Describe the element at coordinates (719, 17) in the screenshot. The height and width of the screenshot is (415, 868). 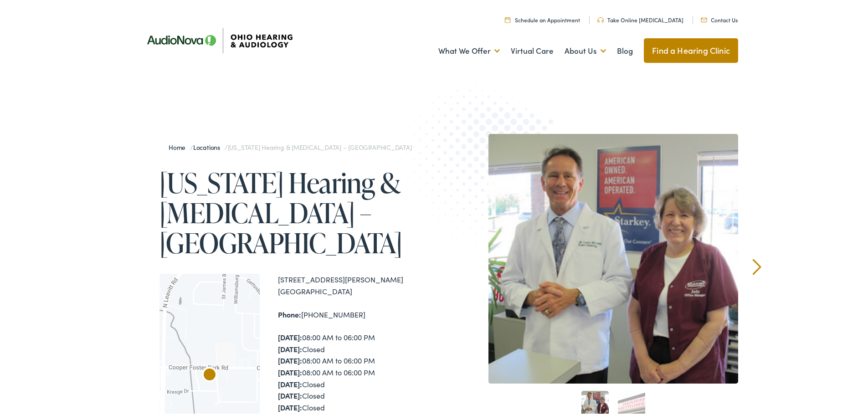
I see `a: Contact Us` at that location.